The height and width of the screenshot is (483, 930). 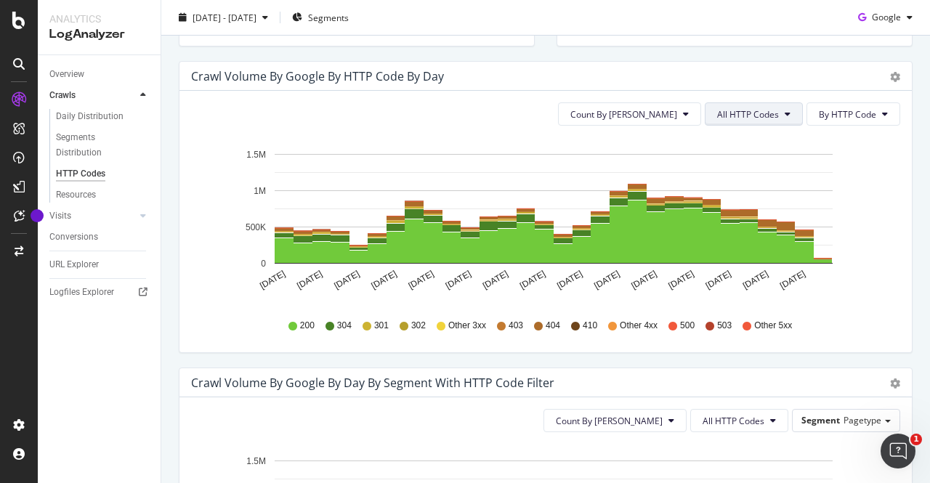 What do you see at coordinates (516, 325) in the screenshot?
I see `span: 403` at bounding box center [516, 325].